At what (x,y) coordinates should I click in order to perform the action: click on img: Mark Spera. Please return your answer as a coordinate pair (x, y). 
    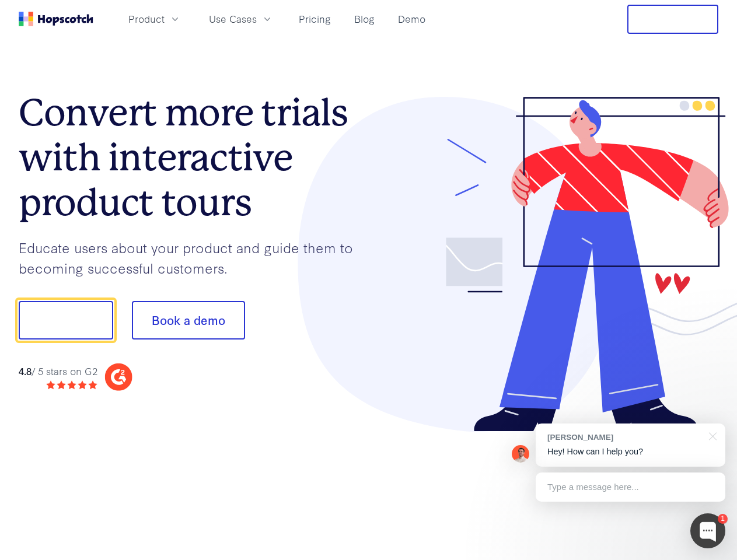
    Looking at the image, I should click on (521, 454).